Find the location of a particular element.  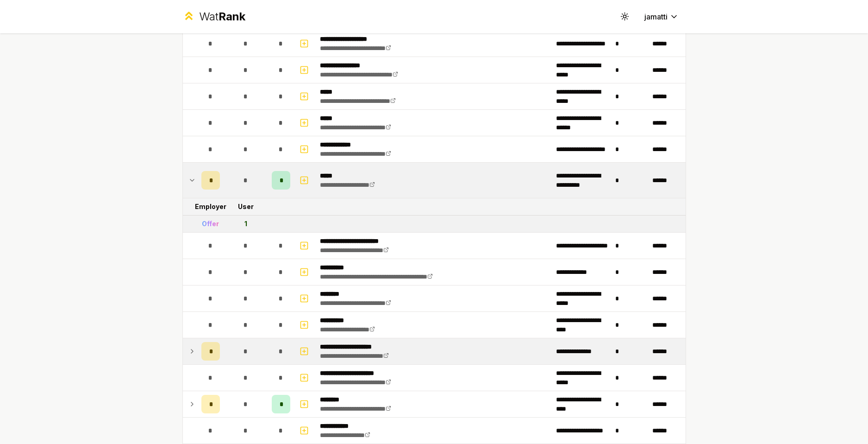

div: 1 is located at coordinates (246, 224).